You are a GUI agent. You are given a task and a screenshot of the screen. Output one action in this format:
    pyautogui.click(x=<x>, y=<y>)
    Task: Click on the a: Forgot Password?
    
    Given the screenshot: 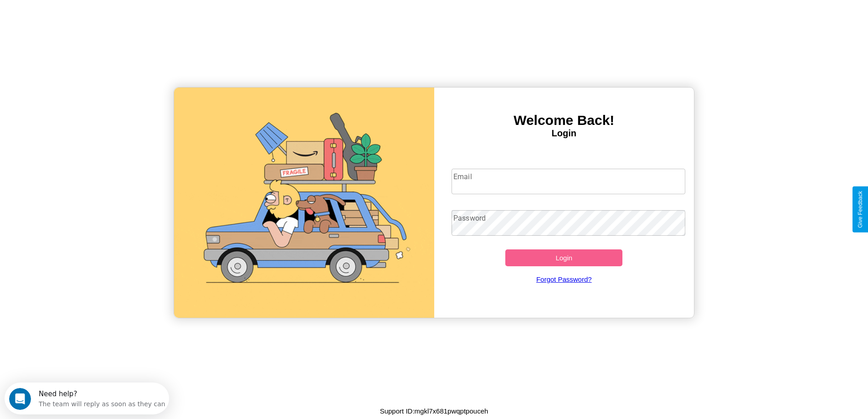 What is the action you would take?
    pyautogui.click(x=563, y=279)
    